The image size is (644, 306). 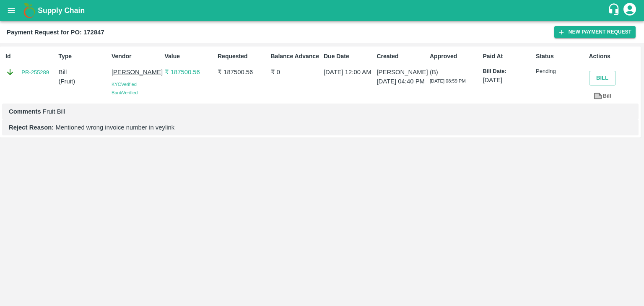 I want to click on p: Due Date, so click(x=348, y=56).